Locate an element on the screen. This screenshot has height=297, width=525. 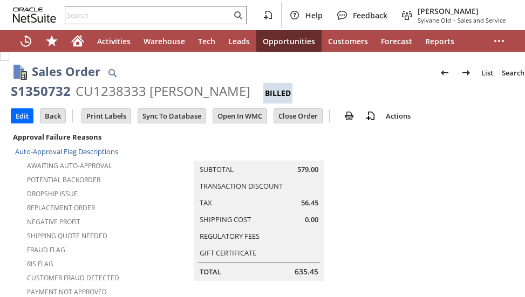
input: Edit is located at coordinates (22, 116).